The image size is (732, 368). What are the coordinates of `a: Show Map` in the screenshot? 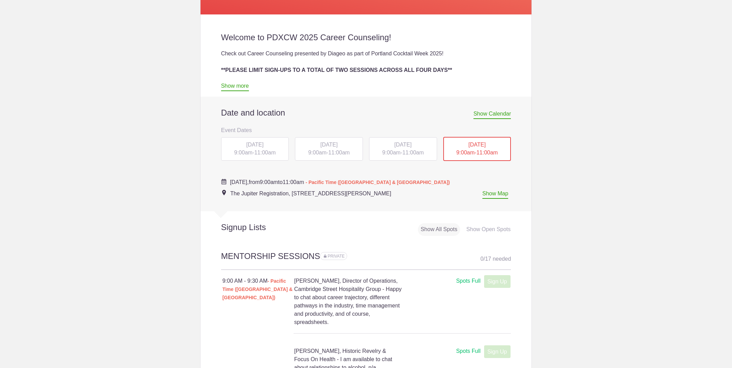 It's located at (496, 194).